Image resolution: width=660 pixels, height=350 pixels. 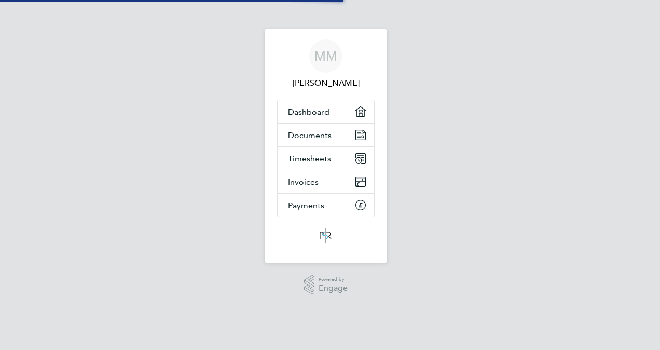 What do you see at coordinates (326, 158) in the screenshot?
I see `a: Timesheets` at bounding box center [326, 158].